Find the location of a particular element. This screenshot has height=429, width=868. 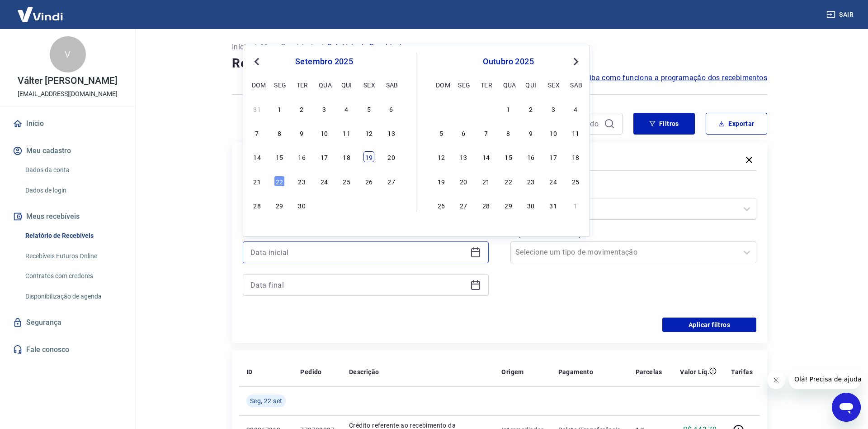

div: Choose segunda-feira, 15 de setembro de 2025 is located at coordinates (280, 156).